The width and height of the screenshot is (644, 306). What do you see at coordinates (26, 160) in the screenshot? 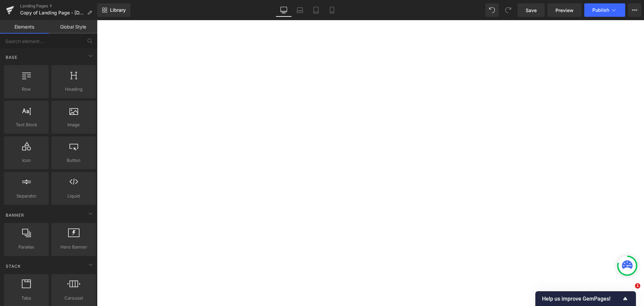
I see `span: Icon` at bounding box center [26, 160].